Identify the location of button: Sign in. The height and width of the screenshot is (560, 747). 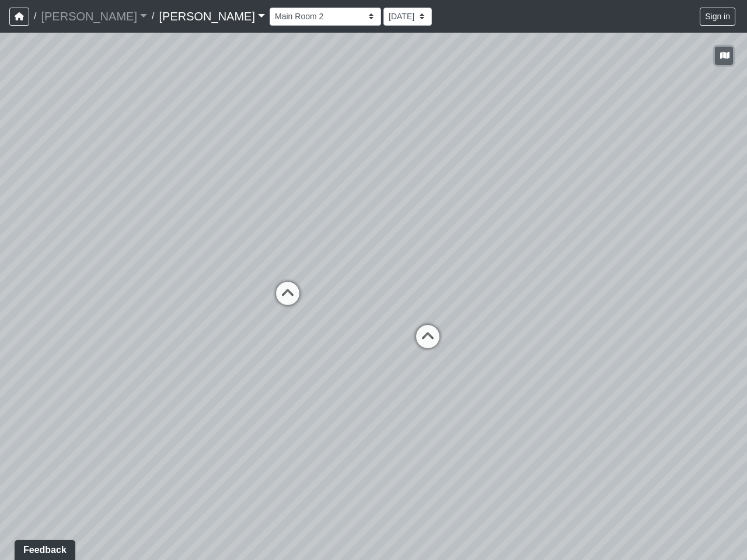
(717, 16).